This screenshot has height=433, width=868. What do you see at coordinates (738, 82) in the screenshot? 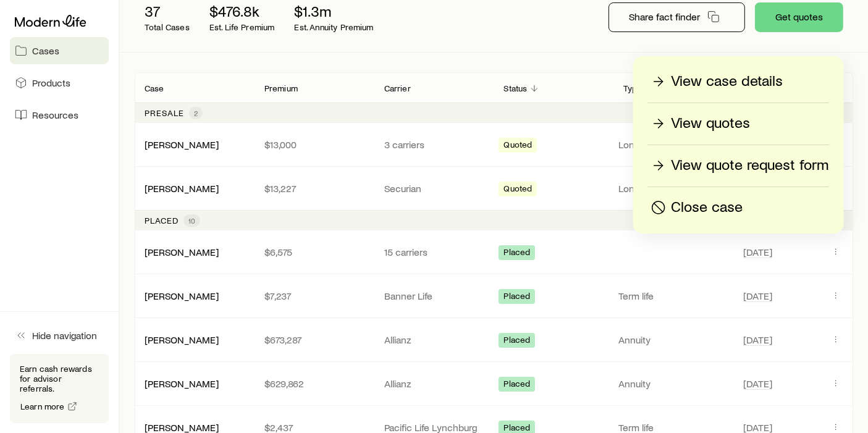
I see `a: View case details` at bounding box center [738, 82].